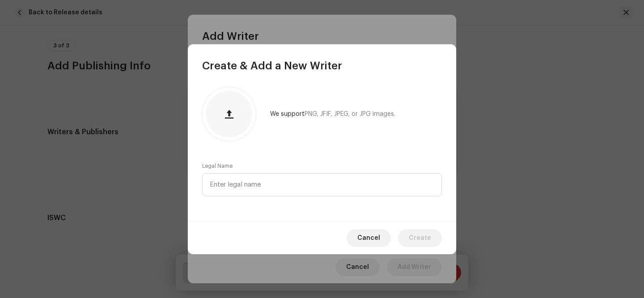 The width and height of the screenshot is (644, 298). I want to click on div: We support, so click(333, 114).